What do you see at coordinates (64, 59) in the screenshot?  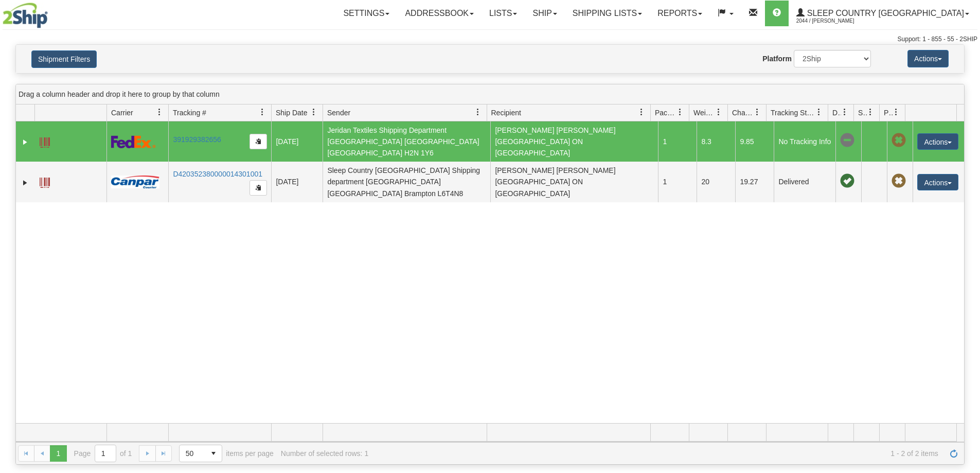 I see `button: Shipment Filters` at bounding box center [64, 59].